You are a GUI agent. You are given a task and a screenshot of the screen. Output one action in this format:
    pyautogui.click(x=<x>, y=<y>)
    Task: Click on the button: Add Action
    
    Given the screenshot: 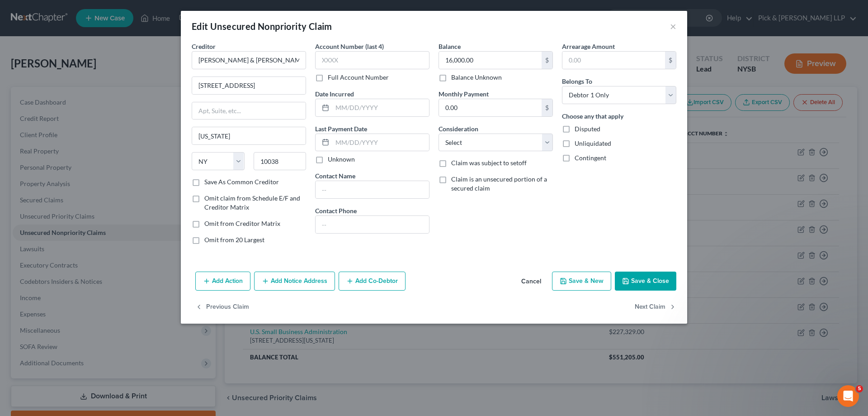 What is the action you would take?
    pyautogui.click(x=223, y=281)
    